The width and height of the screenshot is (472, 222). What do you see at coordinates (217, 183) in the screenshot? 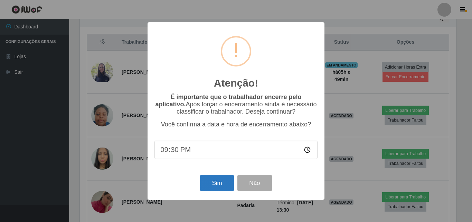
I see `button: Sim` at bounding box center [217, 183].